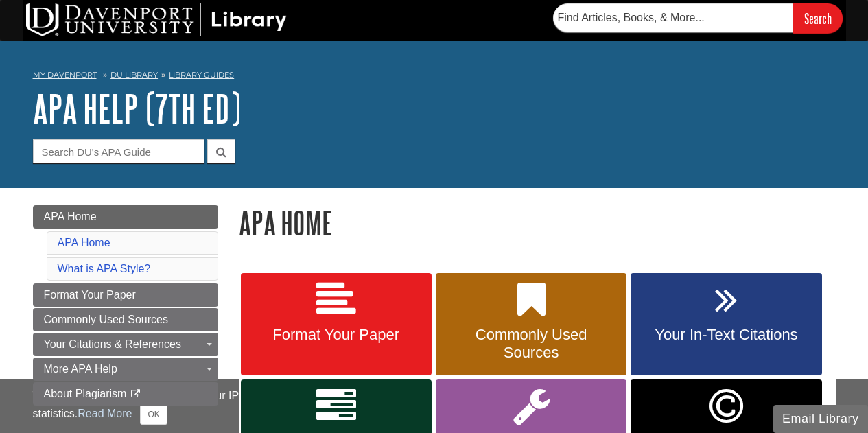 The image size is (868, 433). I want to click on i: This link opens in a new window, so click(135, 394).